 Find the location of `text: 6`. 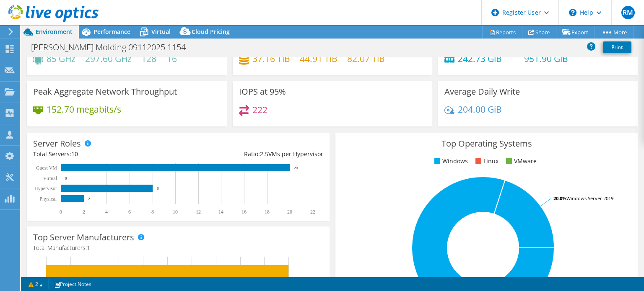

text: 6 is located at coordinates (130, 212).